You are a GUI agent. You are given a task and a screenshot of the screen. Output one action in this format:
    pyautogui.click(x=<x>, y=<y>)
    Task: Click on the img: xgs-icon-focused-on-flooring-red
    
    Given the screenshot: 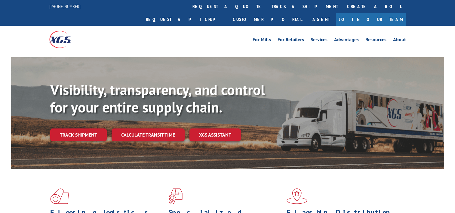 What is the action you would take?
    pyautogui.click(x=175, y=196)
    